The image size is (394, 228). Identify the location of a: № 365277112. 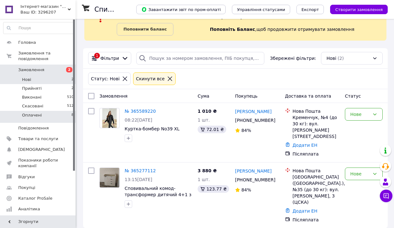
(140, 170).